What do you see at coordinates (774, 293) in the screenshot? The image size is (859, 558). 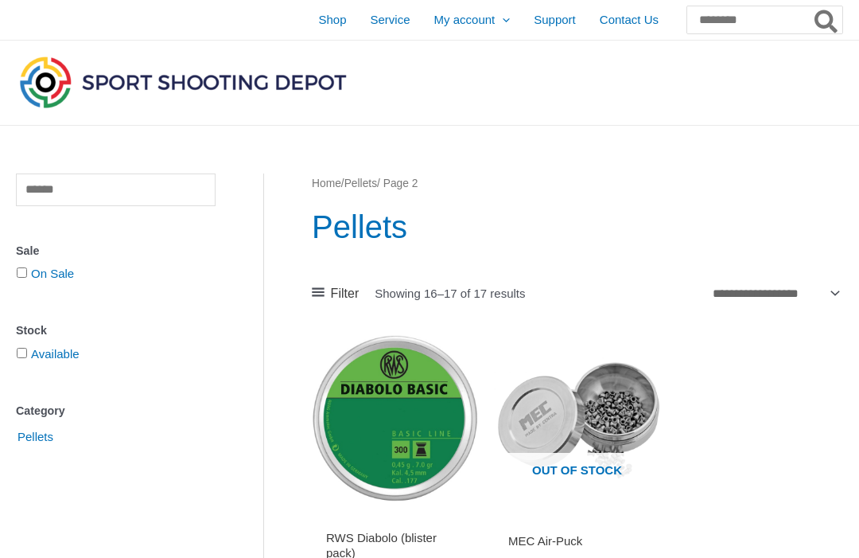 I see `select: Shop order` at bounding box center [774, 293].